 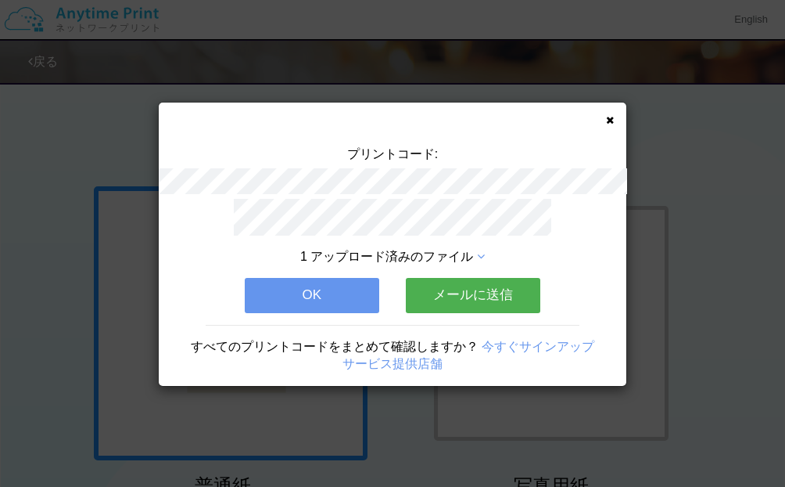 I want to click on span: プリントコード:, so click(x=393, y=153).